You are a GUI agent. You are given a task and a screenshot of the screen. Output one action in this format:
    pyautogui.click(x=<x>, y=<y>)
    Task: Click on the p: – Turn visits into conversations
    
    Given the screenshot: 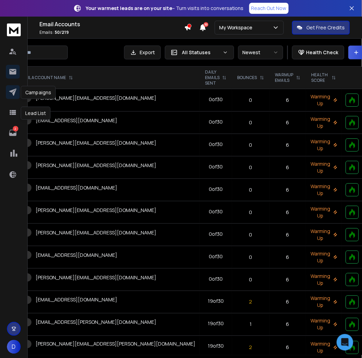 What is the action you would take?
    pyautogui.click(x=165, y=8)
    